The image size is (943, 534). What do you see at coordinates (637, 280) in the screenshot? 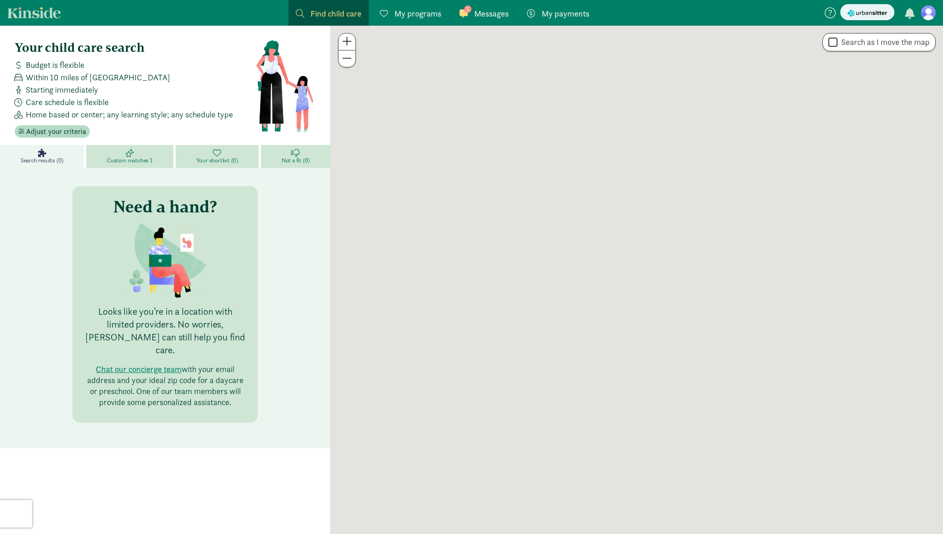
I see `div: Click to see details` at bounding box center [637, 280].